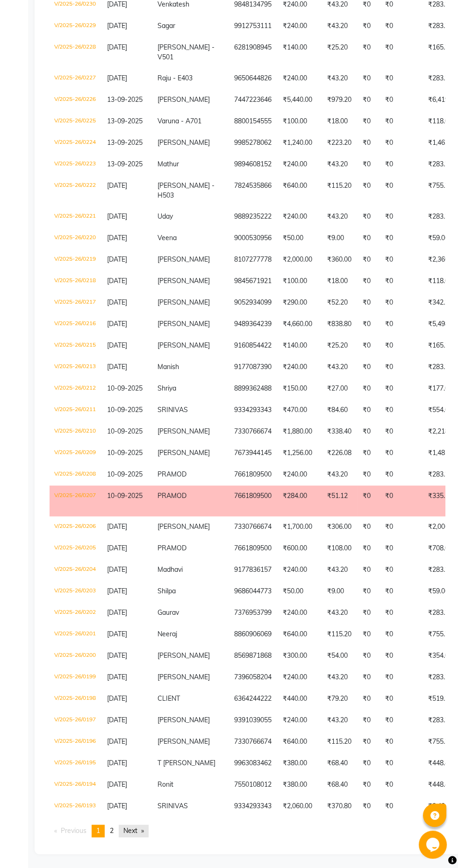 Image resolution: width=458 pixels, height=868 pixels. Describe the element at coordinates (170, 570) in the screenshot. I see `span: Madhavi` at that location.